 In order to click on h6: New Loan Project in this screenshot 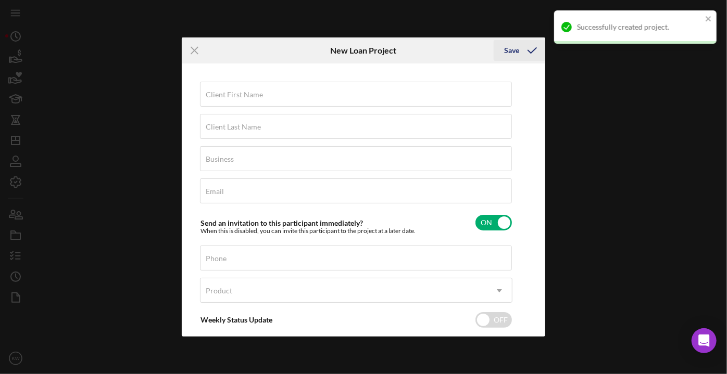, I will do `click(363, 50)`.